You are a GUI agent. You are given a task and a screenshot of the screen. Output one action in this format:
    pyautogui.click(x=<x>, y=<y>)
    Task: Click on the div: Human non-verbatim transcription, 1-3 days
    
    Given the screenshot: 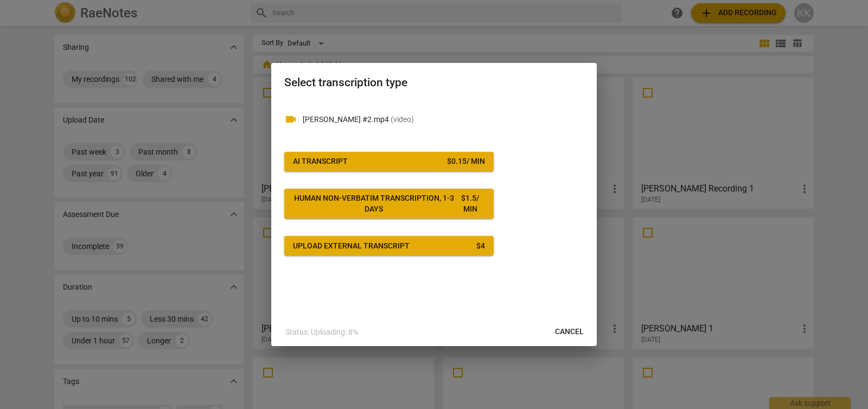 What is the action you would take?
    pyautogui.click(x=374, y=204)
    